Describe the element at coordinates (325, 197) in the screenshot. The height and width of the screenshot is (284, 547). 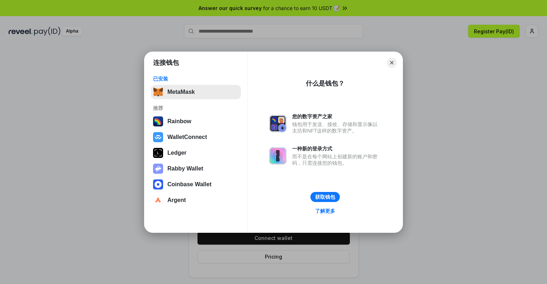
I see `div: 获取钱包` at that location.